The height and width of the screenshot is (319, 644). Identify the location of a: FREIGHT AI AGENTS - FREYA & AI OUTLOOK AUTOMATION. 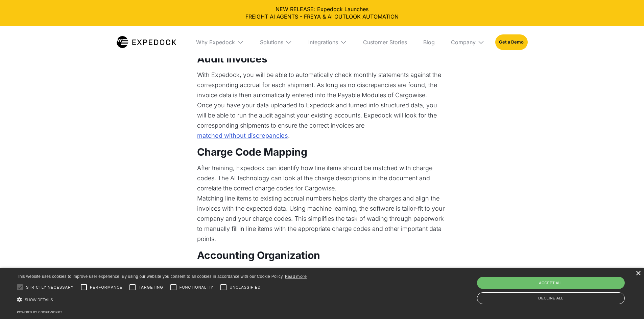
(322, 17).